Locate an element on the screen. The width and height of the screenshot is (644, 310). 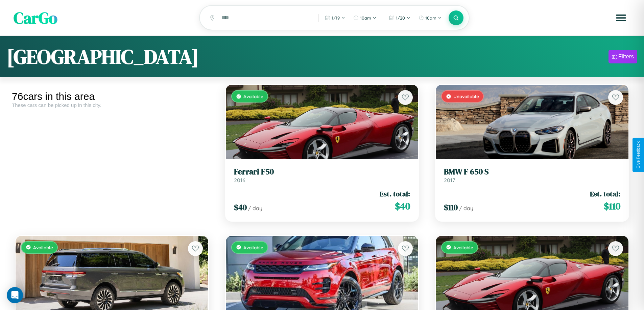
span: 1 / 20 is located at coordinates (400, 18).